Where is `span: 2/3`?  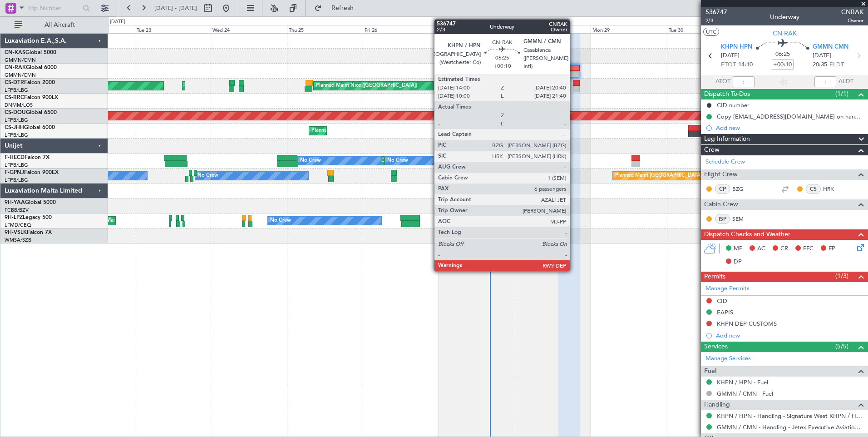 span: 2/3 is located at coordinates (717, 21).